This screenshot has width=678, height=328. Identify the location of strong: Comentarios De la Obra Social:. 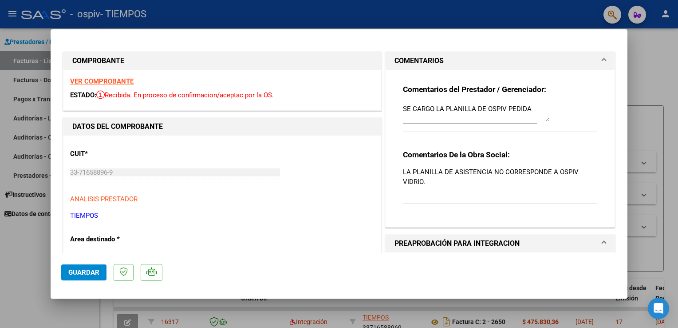
(456, 155).